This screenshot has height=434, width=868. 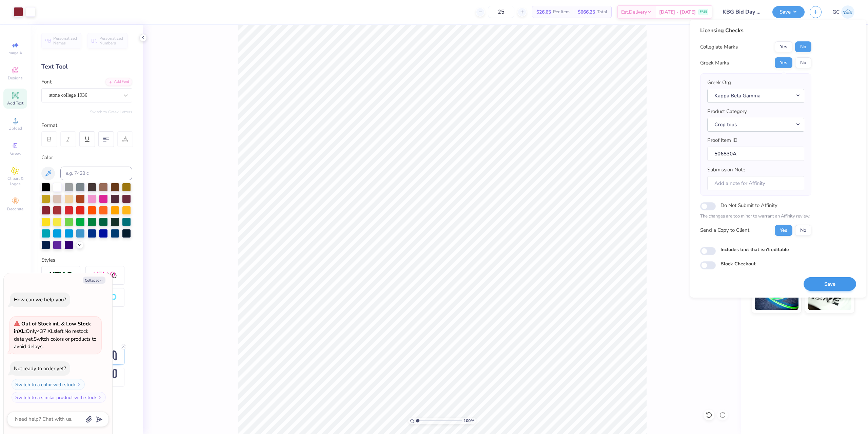 What do you see at coordinates (51, 335) in the screenshot?
I see `span: No restock date yet.` at bounding box center [51, 335].